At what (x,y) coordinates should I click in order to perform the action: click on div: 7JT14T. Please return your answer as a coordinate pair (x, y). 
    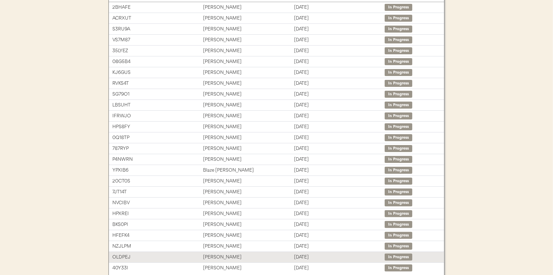
    Looking at the image, I should click on (158, 192).